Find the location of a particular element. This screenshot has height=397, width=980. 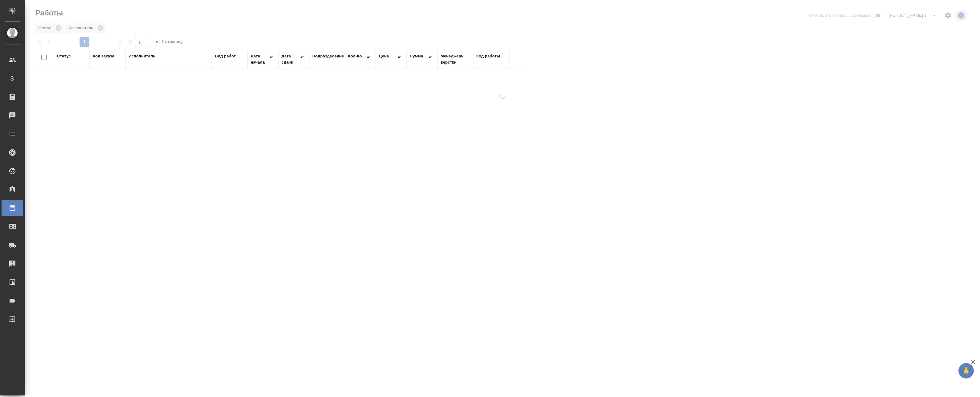

div: Код заказа is located at coordinates (103, 56).